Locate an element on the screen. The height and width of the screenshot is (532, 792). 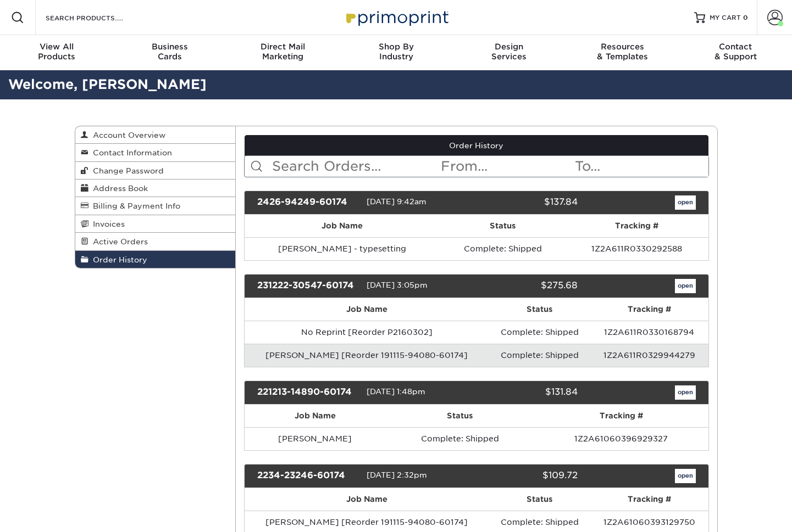
span: Active Orders is located at coordinates (118, 242).